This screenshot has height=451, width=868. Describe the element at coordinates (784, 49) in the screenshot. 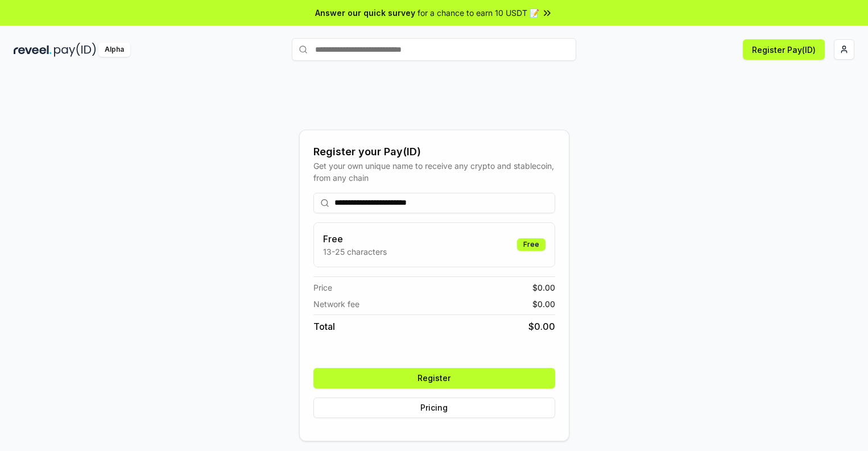

I see `button: Register Pay(ID)` at that location.